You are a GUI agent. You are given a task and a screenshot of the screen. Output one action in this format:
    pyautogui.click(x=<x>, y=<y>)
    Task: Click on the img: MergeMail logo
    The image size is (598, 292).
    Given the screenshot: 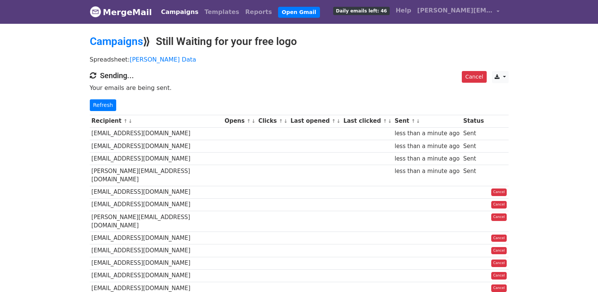 What is the action you would take?
    pyautogui.click(x=95, y=12)
    